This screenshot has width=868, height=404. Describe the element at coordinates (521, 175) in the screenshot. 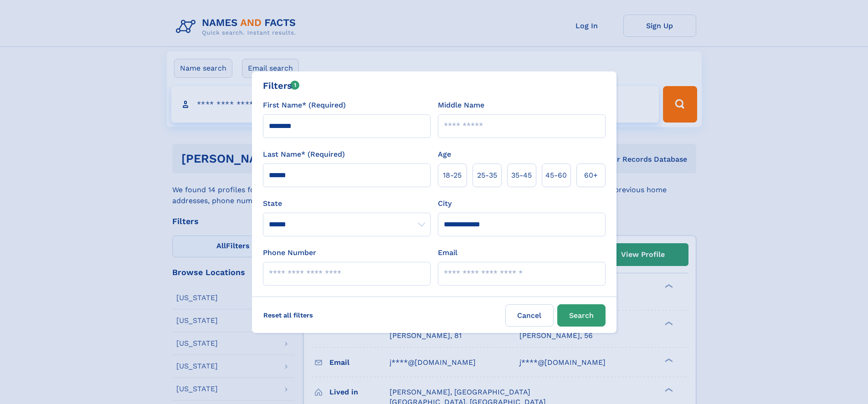

I see `span: 35‑45` at that location.